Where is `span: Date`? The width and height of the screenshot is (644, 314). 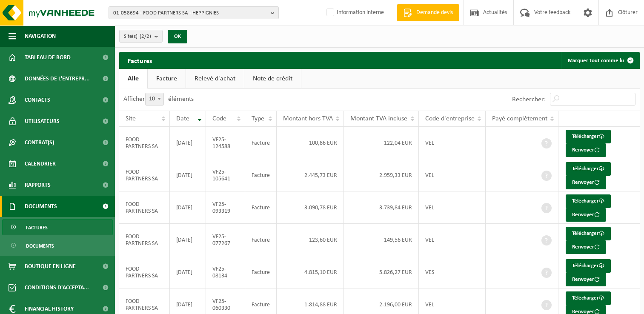 span: Date is located at coordinates (182, 119).